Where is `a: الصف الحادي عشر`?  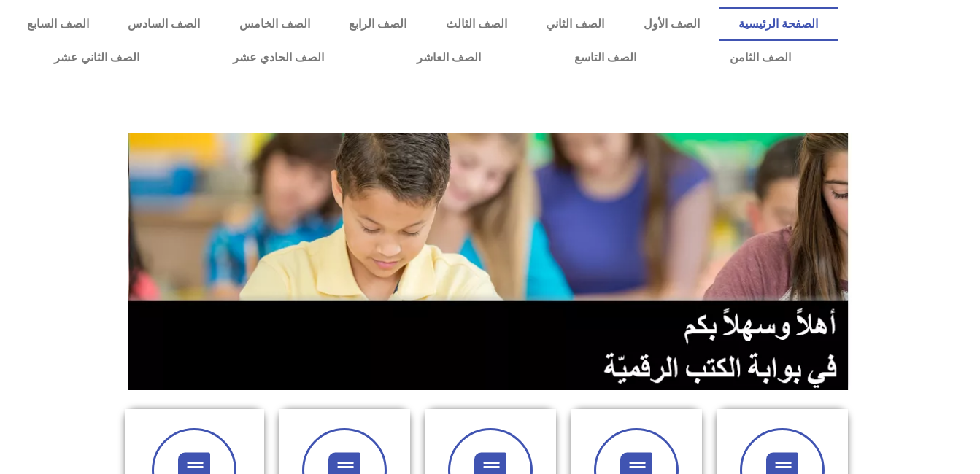 a: الصف الحادي عشر is located at coordinates (278, 58).